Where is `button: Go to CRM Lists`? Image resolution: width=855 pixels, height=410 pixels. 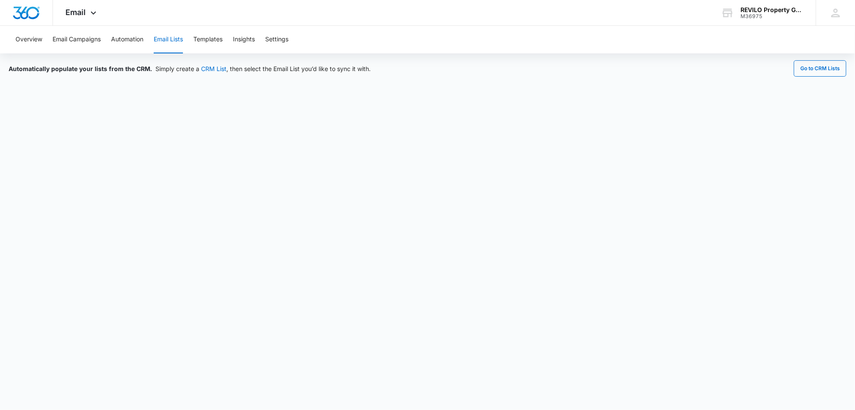
button: Go to CRM Lists is located at coordinates (820, 68).